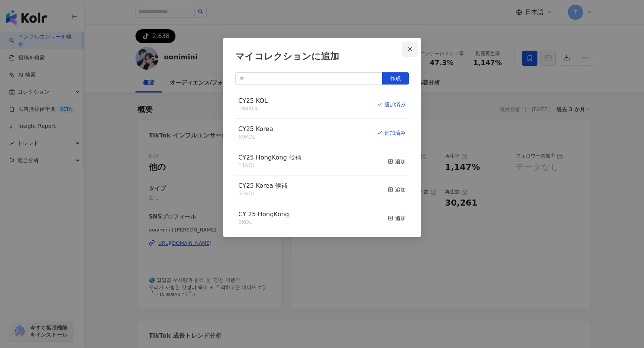  I want to click on span: 作成, so click(395, 78).